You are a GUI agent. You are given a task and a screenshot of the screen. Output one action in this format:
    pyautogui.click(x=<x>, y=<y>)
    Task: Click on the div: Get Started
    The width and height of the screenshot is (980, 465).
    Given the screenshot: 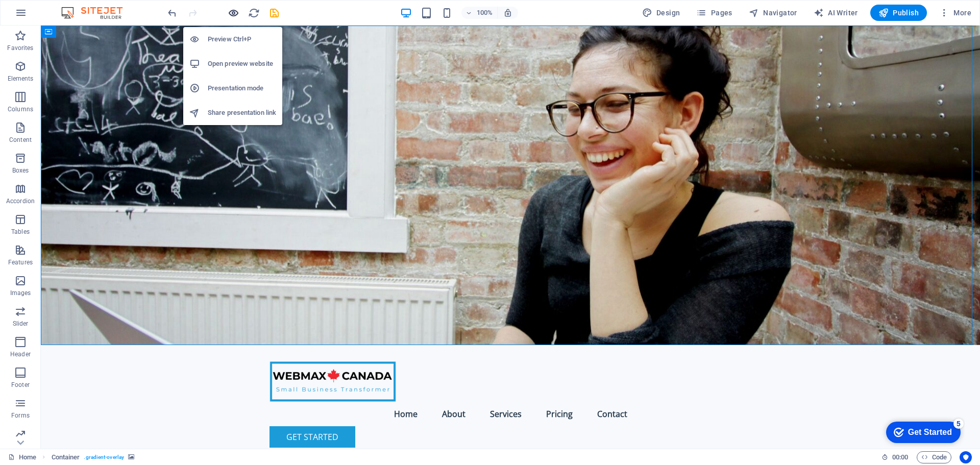 What is the action you would take?
    pyautogui.click(x=52, y=16)
    